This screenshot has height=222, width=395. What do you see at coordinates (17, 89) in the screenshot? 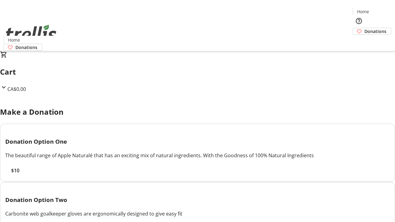
I see `span: CA$0.00` at bounding box center [17, 89].